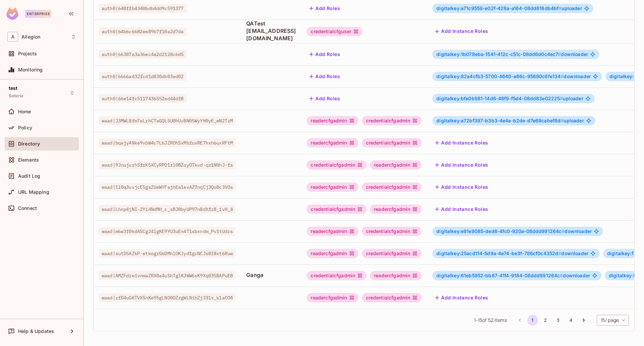 The image size is (644, 346). Describe the element at coordinates (167, 209) in the screenshot. I see `span: waad|Lhnp4jNI-2Yi4NdMH_c_s8J8byUP97n8dXfr8_ivH_4` at that location.